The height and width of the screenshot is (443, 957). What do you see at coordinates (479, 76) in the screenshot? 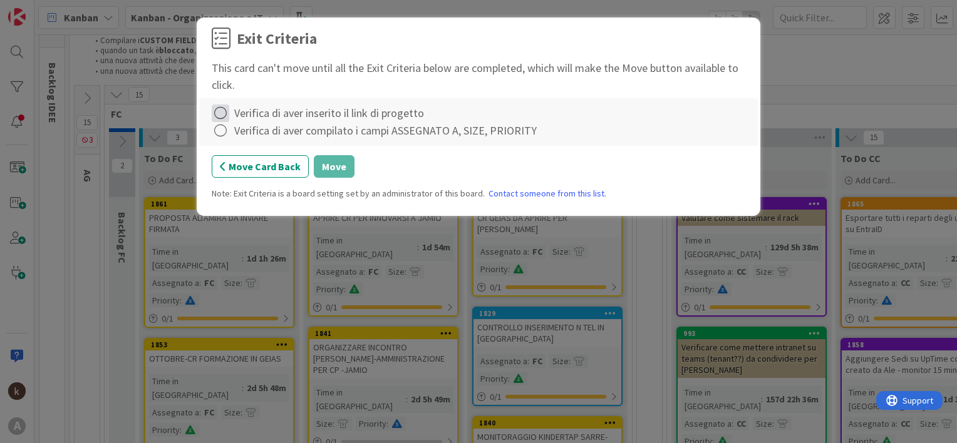
I see `div: This card can't move until all the Exit Criteria below are completed, which will make the Move bu...` at bounding box center [479, 76].